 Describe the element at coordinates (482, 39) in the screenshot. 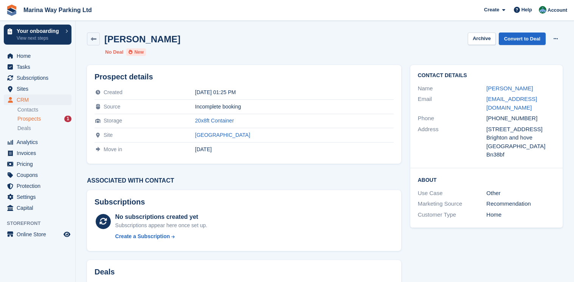

I see `button: Archive` at that location.